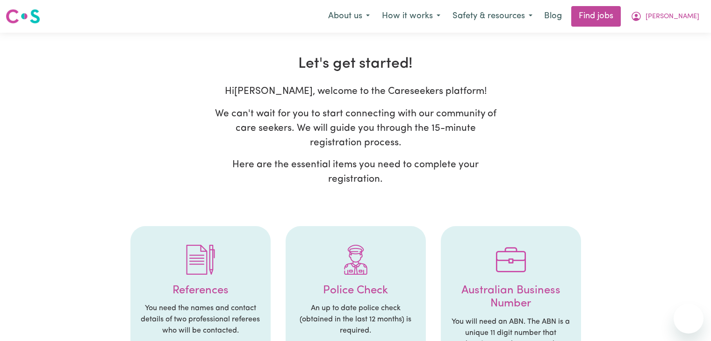  I want to click on button: My Account, so click(665, 16).